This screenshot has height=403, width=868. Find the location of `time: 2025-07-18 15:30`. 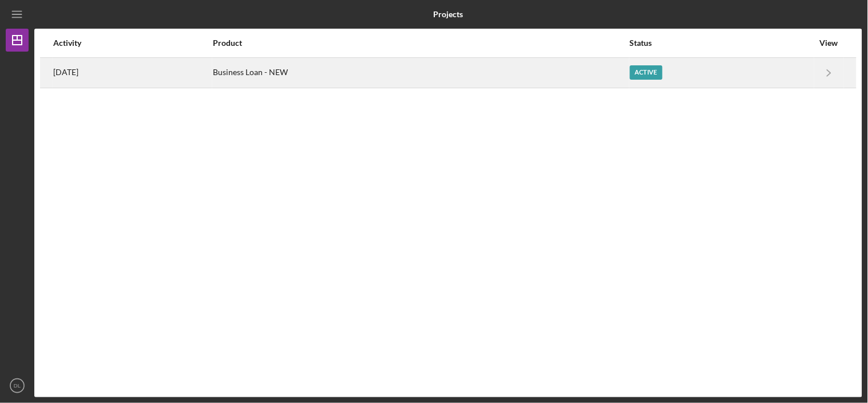

time: 2025-07-18 15:30 is located at coordinates (65, 72).